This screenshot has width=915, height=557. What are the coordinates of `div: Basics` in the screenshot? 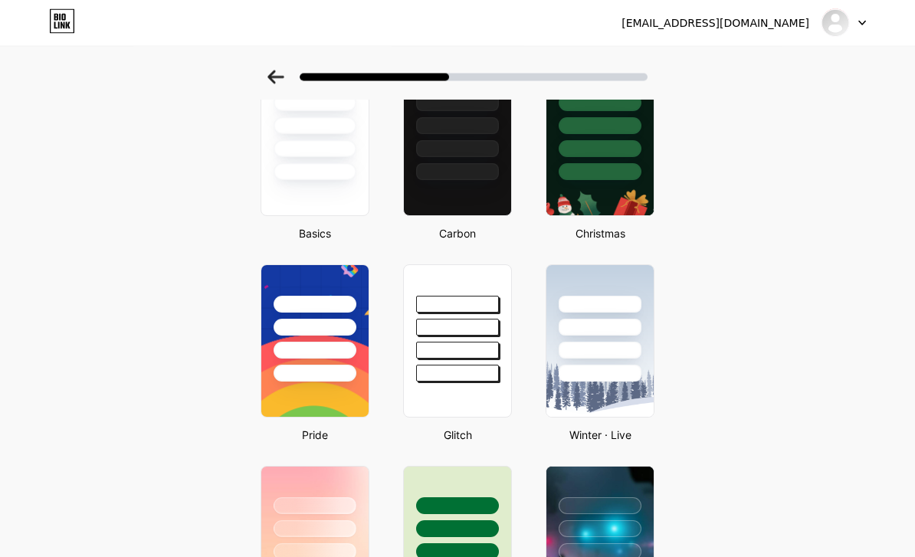 It's located at (315, 234).